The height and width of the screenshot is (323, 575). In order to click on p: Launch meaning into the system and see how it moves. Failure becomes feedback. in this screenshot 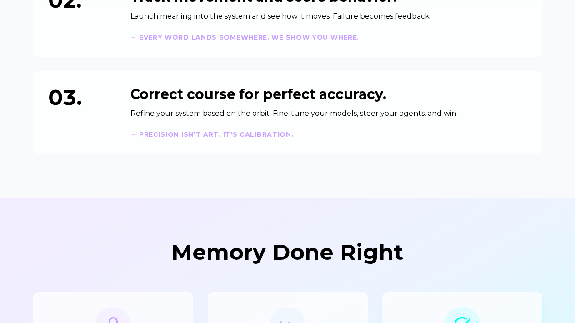, I will do `click(329, 16)`.